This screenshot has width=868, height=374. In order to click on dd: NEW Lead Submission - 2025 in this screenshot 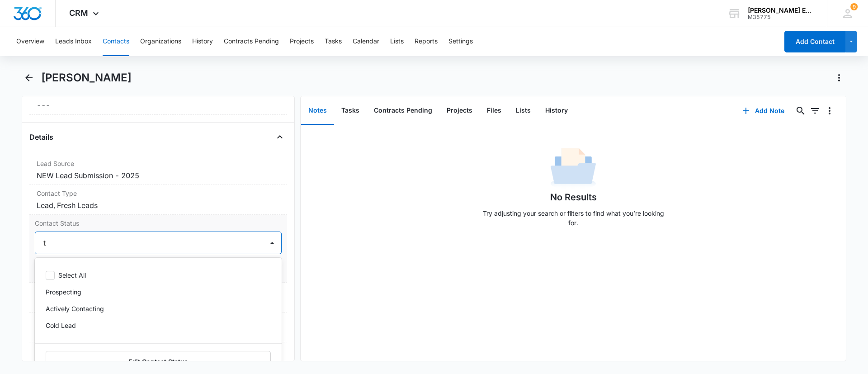, I will do `click(158, 176)`.